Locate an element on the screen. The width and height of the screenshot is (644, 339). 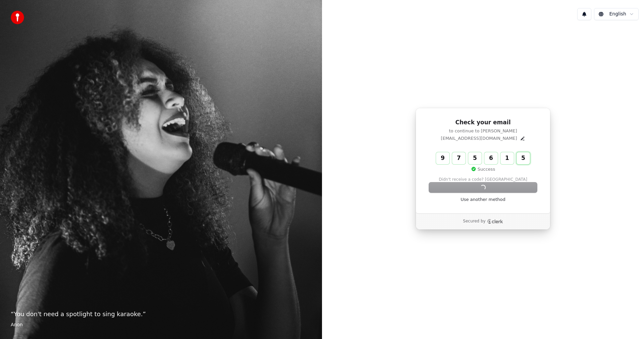
a: Clerk logo is located at coordinates (495, 222).